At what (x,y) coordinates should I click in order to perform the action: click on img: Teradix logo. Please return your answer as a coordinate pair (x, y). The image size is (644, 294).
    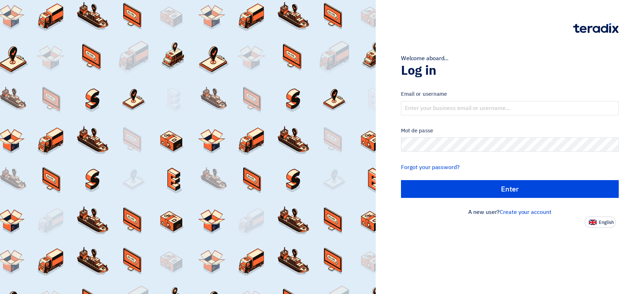
    Looking at the image, I should click on (596, 28).